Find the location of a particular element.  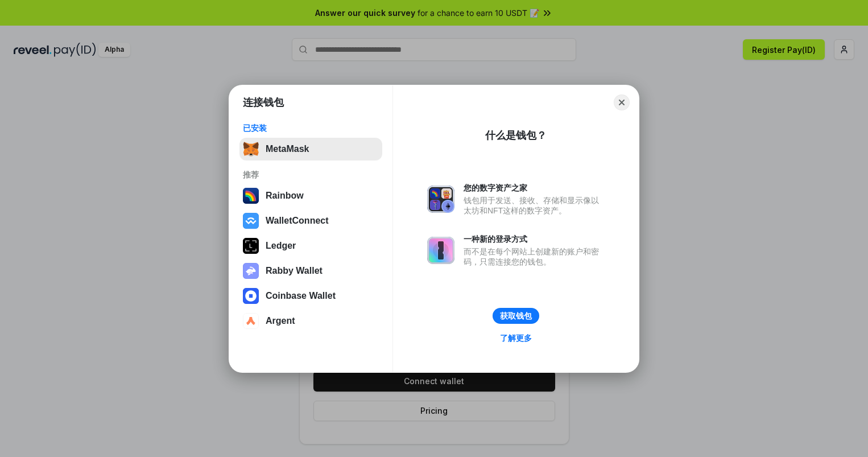

a: 了解更多 is located at coordinates (516, 338).